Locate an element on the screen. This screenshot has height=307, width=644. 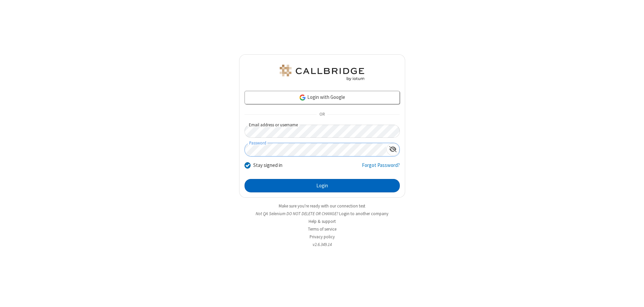
li: Not QA Selenium DO NOT DELETE OR CHANGE? is located at coordinates (322, 214).